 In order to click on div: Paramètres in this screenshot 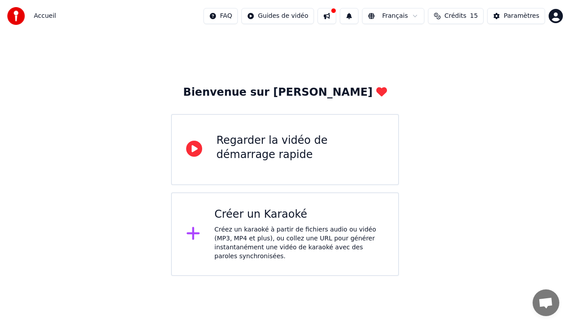, I will do `click(521, 16)`.